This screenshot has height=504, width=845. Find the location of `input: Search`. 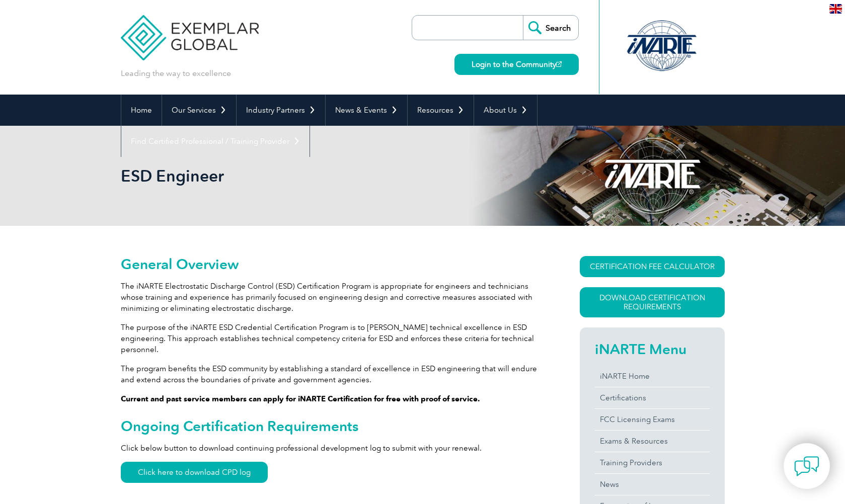

input: Search is located at coordinates (550, 28).